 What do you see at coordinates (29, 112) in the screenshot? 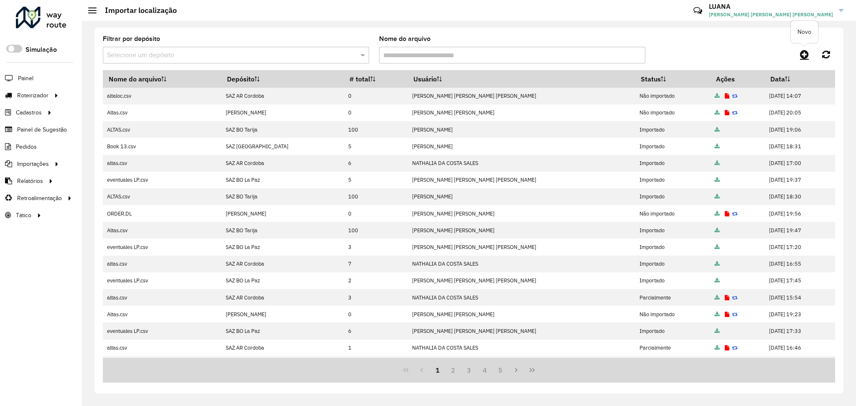
I see `span: Cadastros` at bounding box center [29, 112].